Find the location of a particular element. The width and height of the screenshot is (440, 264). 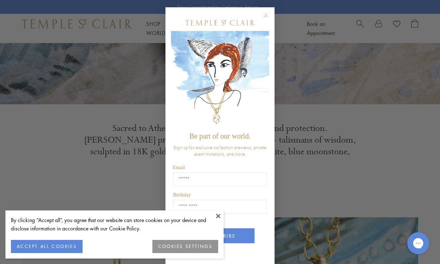

input: Email is located at coordinates (220, 179).